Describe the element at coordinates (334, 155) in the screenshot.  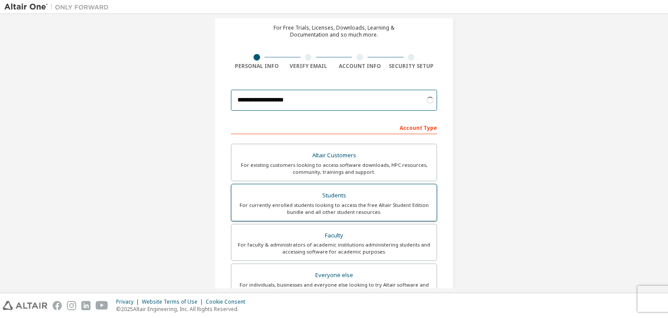
I see `div: Altair Customers` at that location.